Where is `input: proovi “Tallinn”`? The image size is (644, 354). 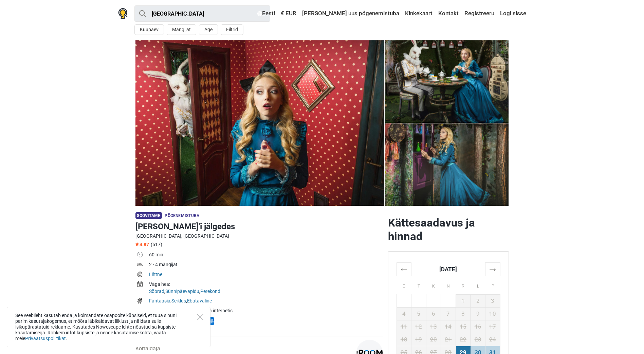
input: proovi “Tallinn” is located at coordinates (203, 14).